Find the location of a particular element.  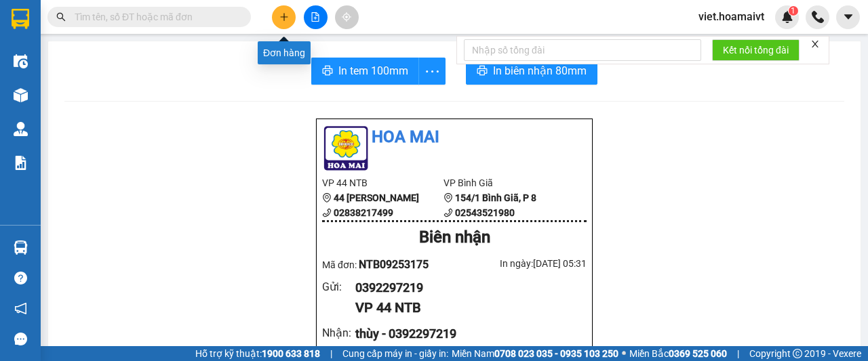

span: message is located at coordinates (21, 339).